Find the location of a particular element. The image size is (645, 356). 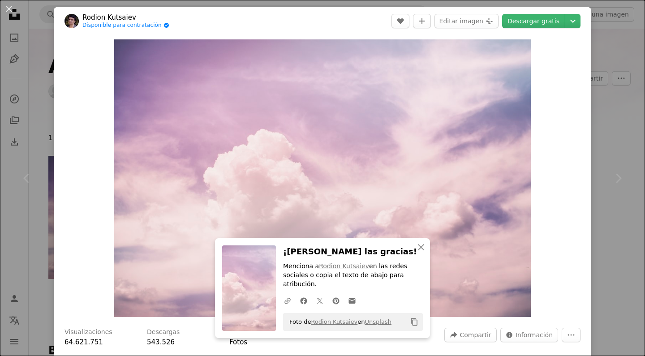

a: Disponible para contratación is located at coordinates (126, 26).